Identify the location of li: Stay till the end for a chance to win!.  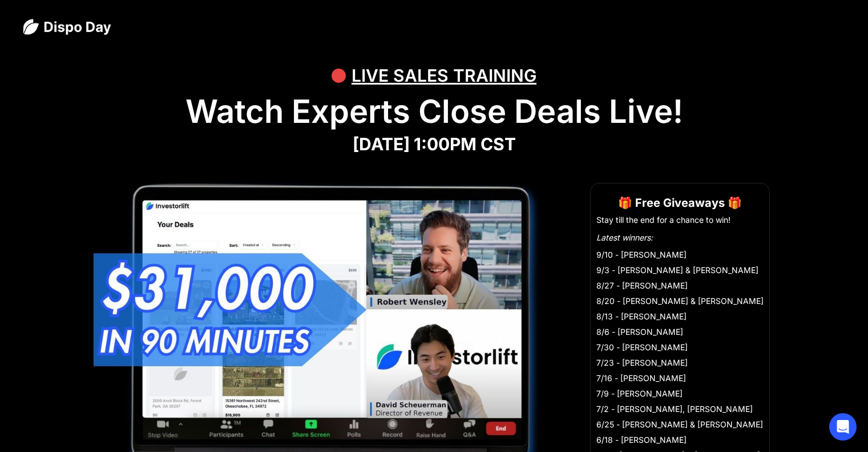
(680, 220).